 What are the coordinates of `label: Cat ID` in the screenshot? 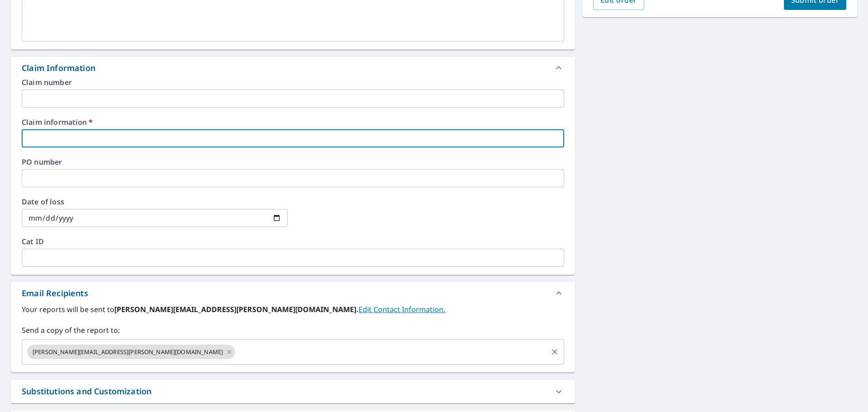 It's located at (293, 242).